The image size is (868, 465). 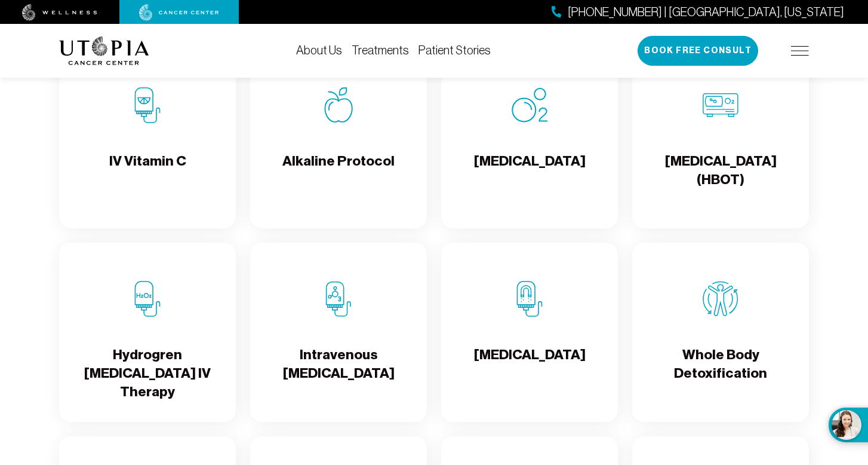 I want to click on img: Chelation Therapy, so click(x=529, y=299).